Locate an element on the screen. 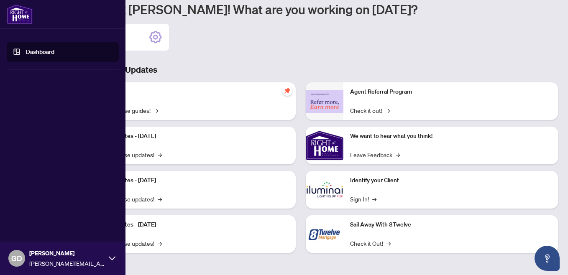 The height and width of the screenshot is (275, 568). span: GD is located at coordinates (17, 259).